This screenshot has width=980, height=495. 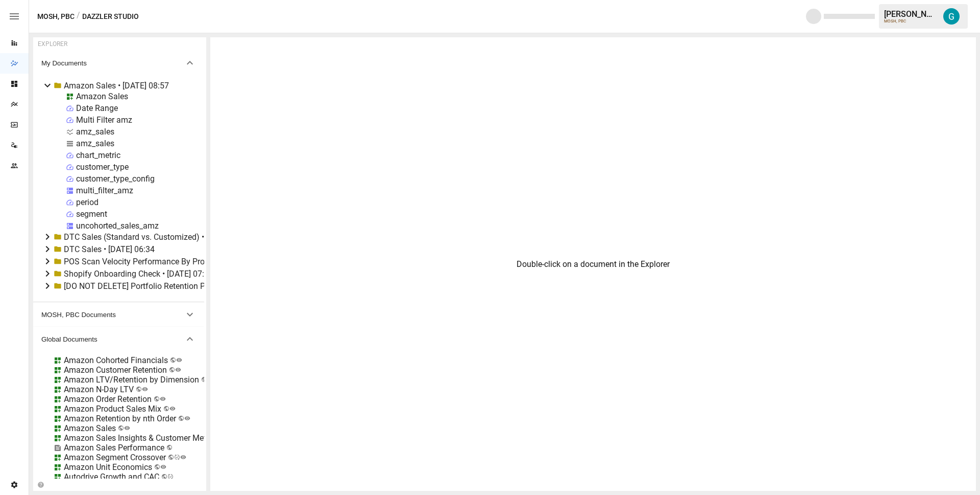 What do you see at coordinates (118, 314) in the screenshot?
I see `button: MOSH, PBC Documents` at bounding box center [118, 314].